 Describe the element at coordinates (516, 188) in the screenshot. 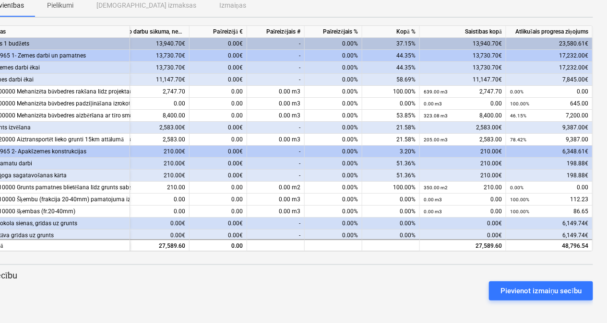

I see `small: 0.00%` at that location.